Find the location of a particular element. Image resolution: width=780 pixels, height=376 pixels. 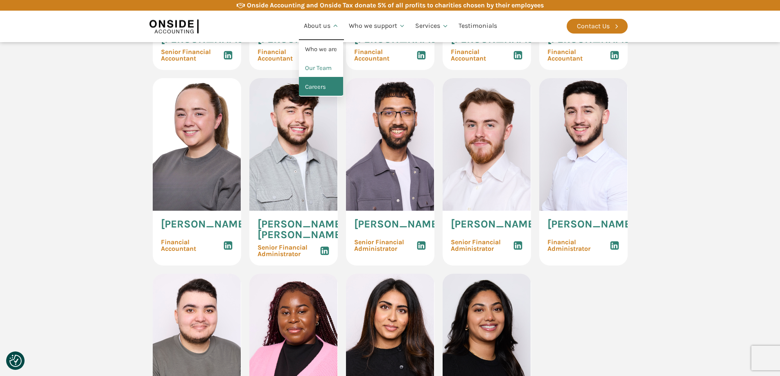

img: Revisit consent button is located at coordinates (16, 361).